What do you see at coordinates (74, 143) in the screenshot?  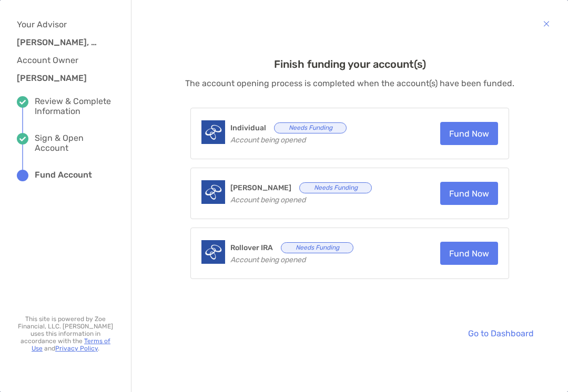 I see `div: Sign & Open Account` at bounding box center [74, 143].